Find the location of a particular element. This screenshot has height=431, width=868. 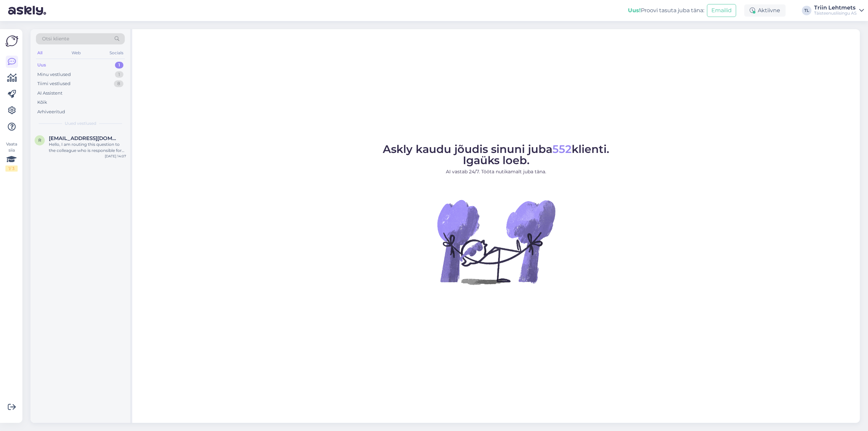

div: Proovi tasuta juba täna: is located at coordinates (666, 10).